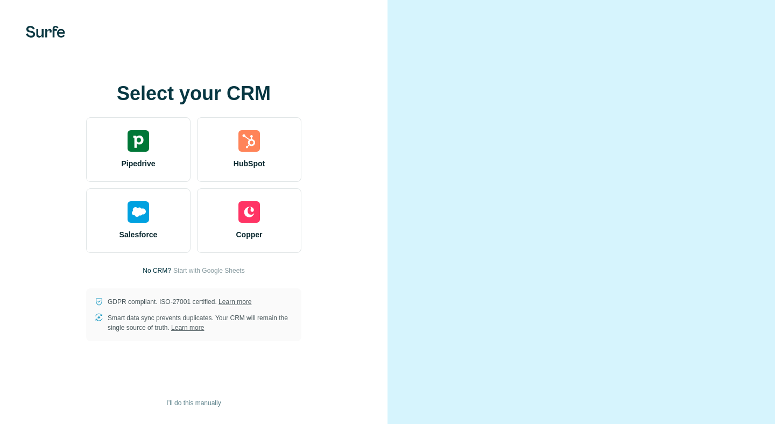 Image resolution: width=775 pixels, height=424 pixels. Describe the element at coordinates (193, 403) in the screenshot. I see `button: I’ll do this manually` at that location.